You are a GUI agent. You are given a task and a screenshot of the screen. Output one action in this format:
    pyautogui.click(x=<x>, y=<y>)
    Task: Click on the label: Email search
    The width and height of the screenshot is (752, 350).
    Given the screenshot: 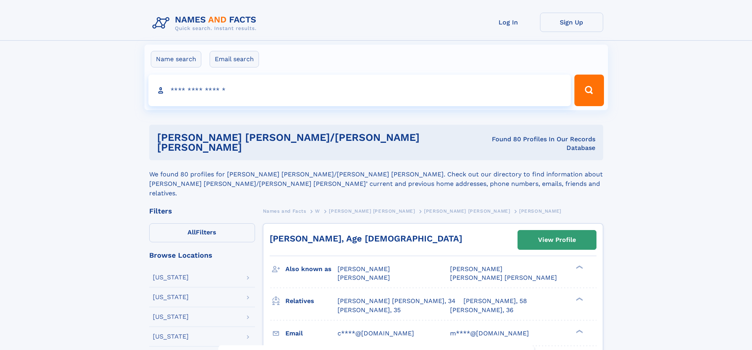 What is the action you would take?
    pyautogui.click(x=234, y=59)
    